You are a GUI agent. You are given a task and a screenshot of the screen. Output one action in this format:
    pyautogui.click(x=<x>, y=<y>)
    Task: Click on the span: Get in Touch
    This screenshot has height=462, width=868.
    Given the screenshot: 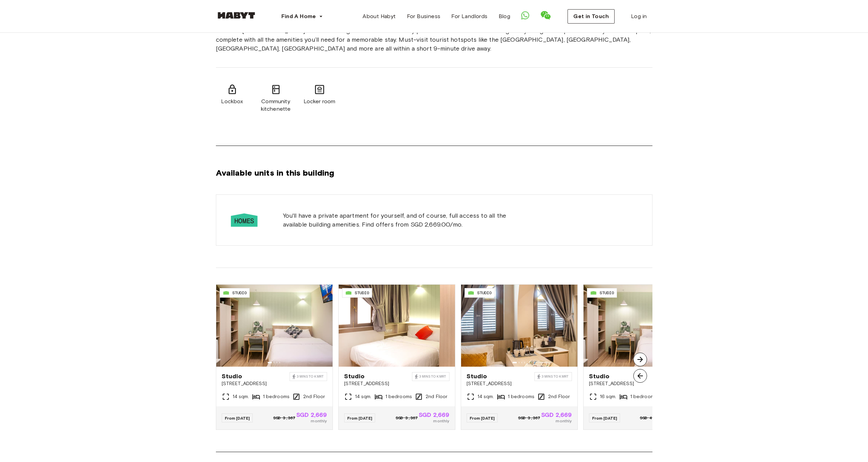 What is the action you would take?
    pyautogui.click(x=591, y=17)
    